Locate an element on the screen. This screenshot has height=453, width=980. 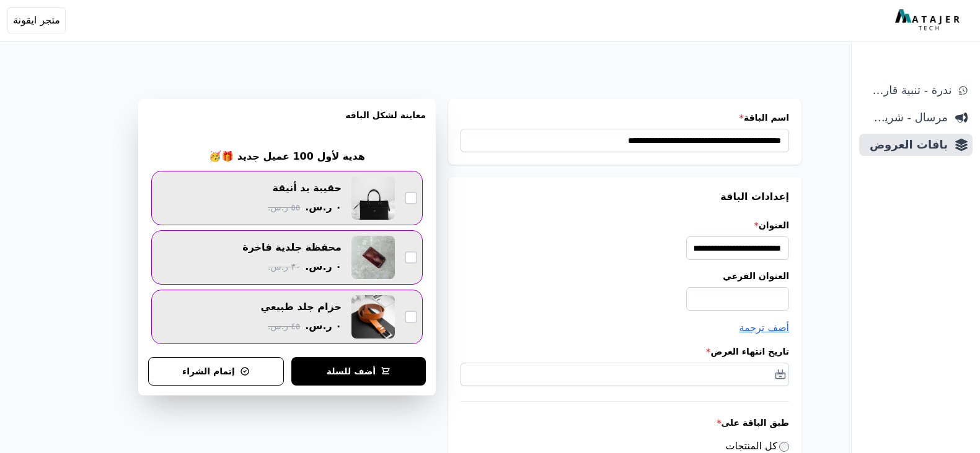
label: العنوان is located at coordinates (625, 225).